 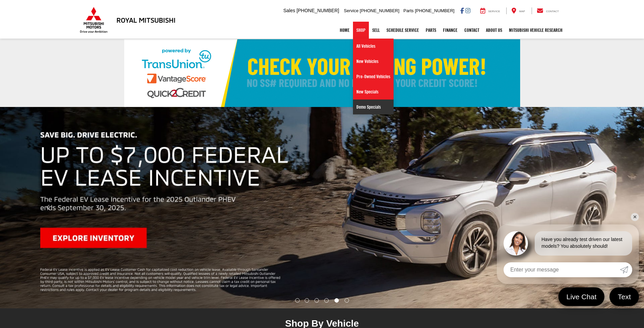 What do you see at coordinates (518, 11) in the screenshot?
I see `a: Map` at bounding box center [518, 11].